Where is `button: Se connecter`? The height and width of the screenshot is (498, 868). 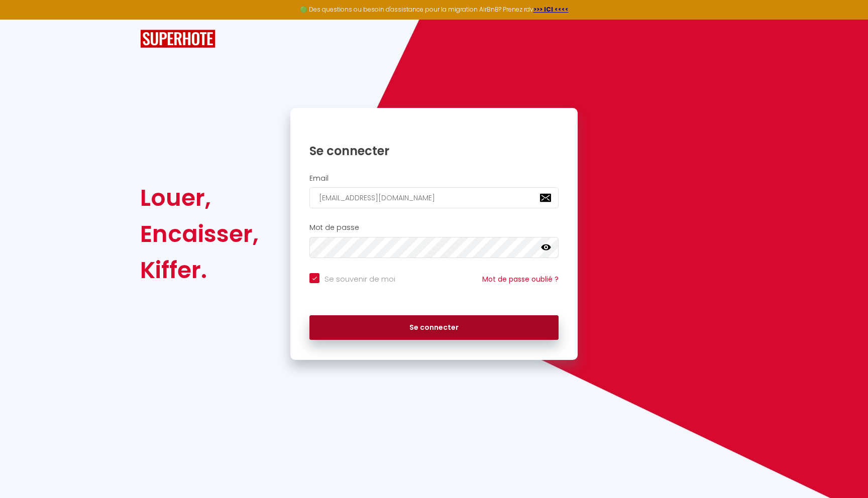
button: Se connecter is located at coordinates (434, 328).